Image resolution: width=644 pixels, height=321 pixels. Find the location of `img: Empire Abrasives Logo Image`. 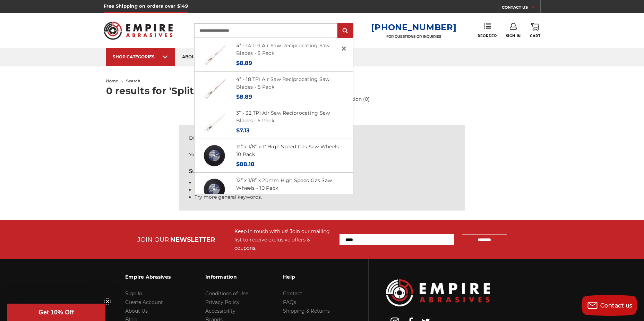

img: Empire Abrasives Logo Image is located at coordinates (438, 292).